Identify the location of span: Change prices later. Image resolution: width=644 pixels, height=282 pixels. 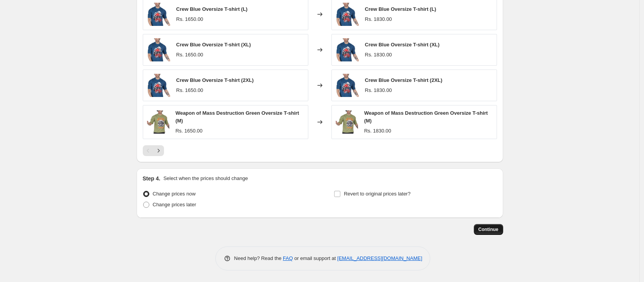
(174, 204).